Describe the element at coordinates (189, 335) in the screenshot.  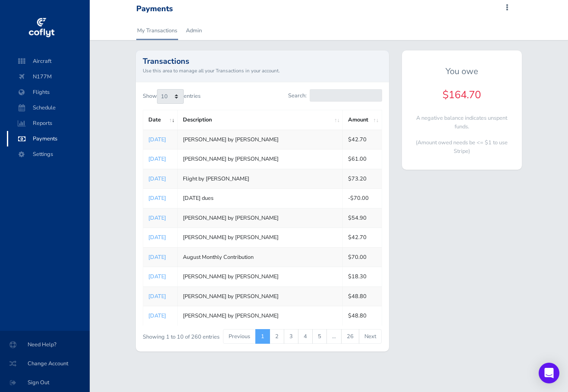
I see `div: Showing 1 to 10 of 260 entries` at that location.